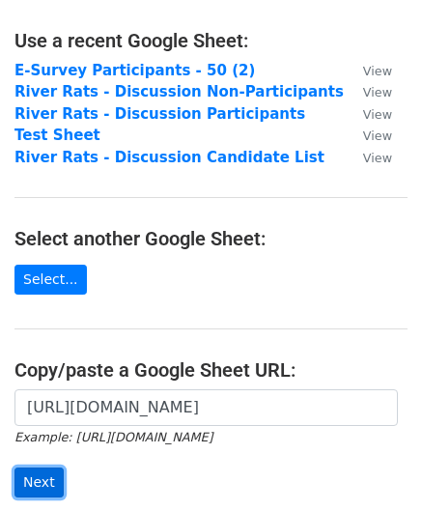 This screenshot has width=422, height=511. Describe the element at coordinates (50, 279) in the screenshot. I see `a: Select...` at that location.